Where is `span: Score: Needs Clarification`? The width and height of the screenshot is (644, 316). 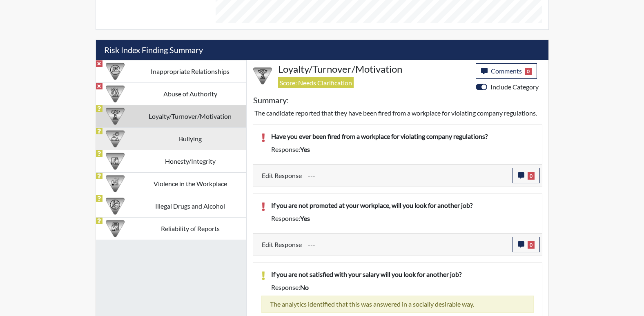
span: Score: Needs Clarification is located at coordinates (315, 82).